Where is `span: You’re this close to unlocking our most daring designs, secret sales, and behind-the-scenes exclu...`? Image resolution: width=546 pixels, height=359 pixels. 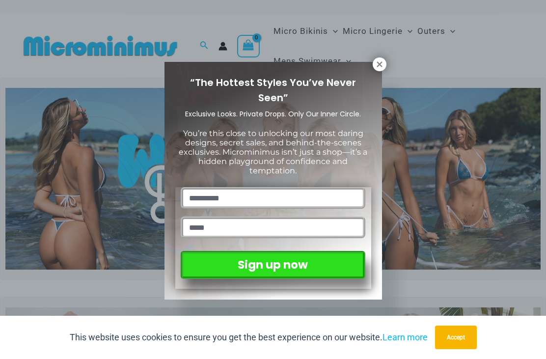 span: You’re this close to unlocking our most daring designs, secret sales, and behind-the-scenes exclu... is located at coordinates (273, 152).